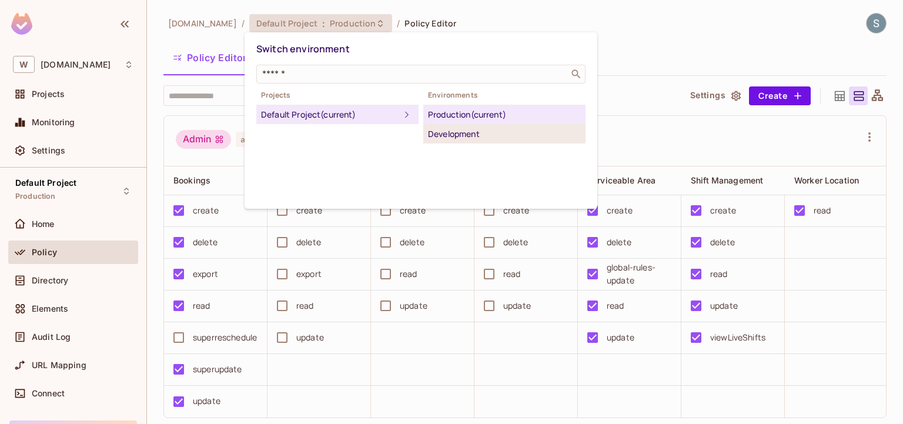 The image size is (903, 424). Describe the element at coordinates (504, 115) in the screenshot. I see `div: Production (current)` at that location.